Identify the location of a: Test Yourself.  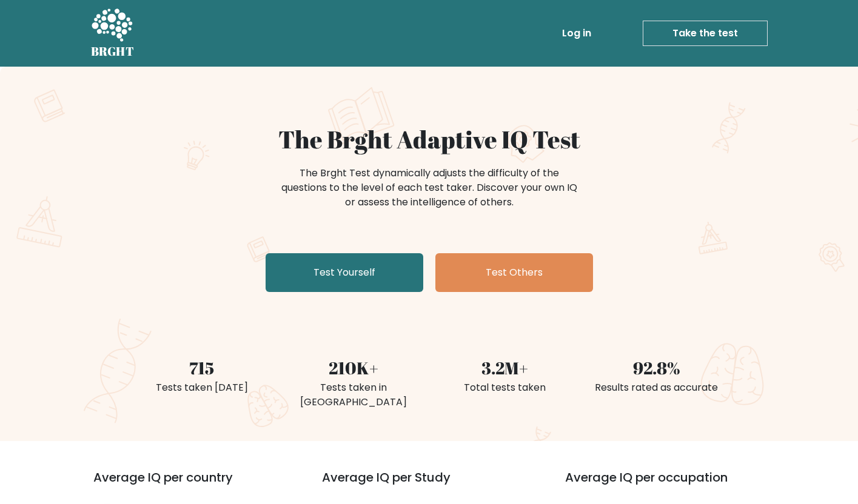
(344, 272).